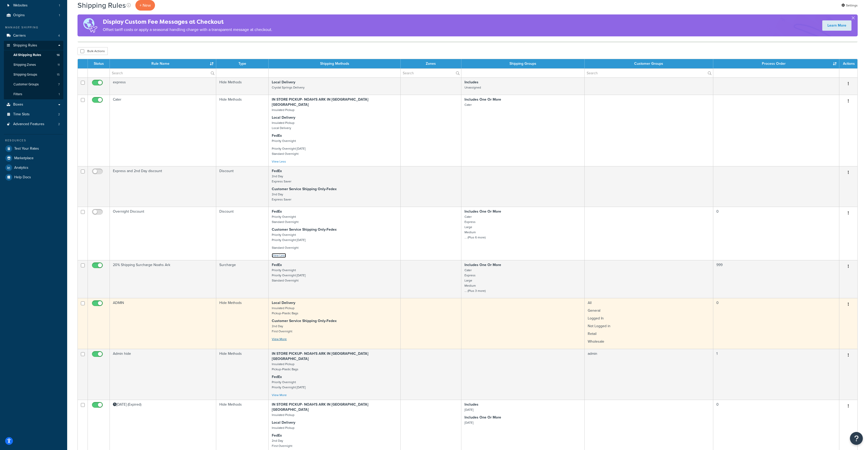 The width and height of the screenshot is (868, 450). What do you see at coordinates (34, 149) in the screenshot?
I see `li: Test Your Rates` at bounding box center [34, 149].